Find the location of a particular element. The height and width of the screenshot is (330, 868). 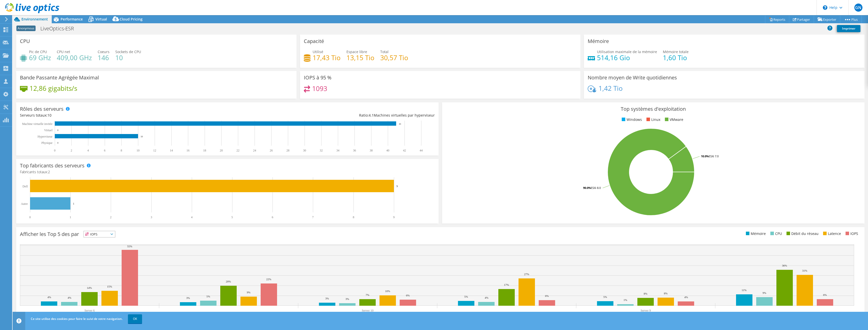

li: Mémoire is located at coordinates (756, 233).